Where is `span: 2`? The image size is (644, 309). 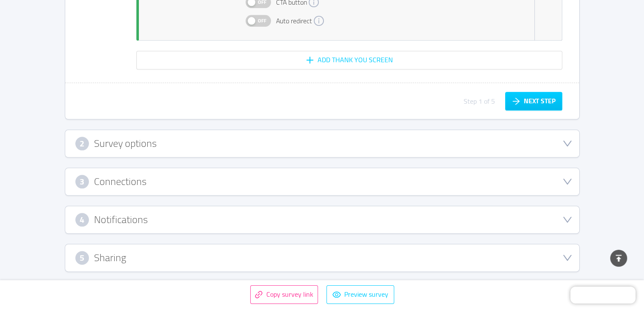
span: 2 is located at coordinates (82, 144).